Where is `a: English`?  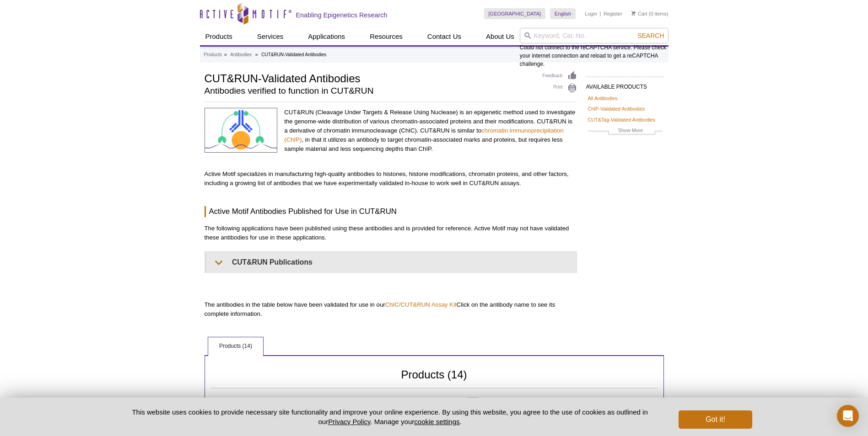 a: English is located at coordinates (563, 14).